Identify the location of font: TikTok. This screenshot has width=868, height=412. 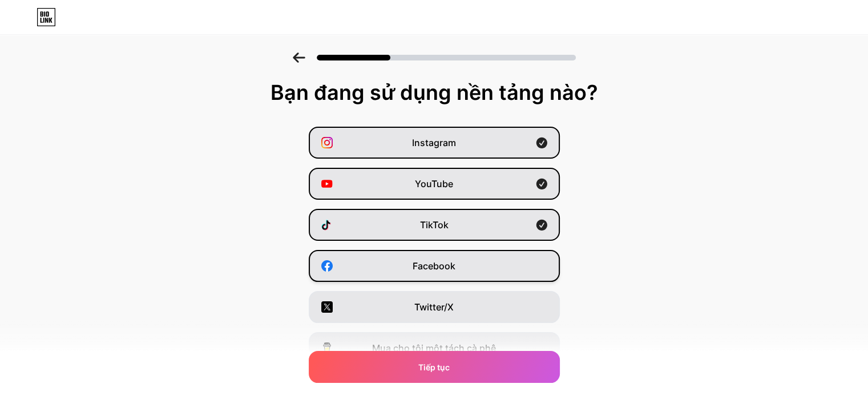
(434, 225).